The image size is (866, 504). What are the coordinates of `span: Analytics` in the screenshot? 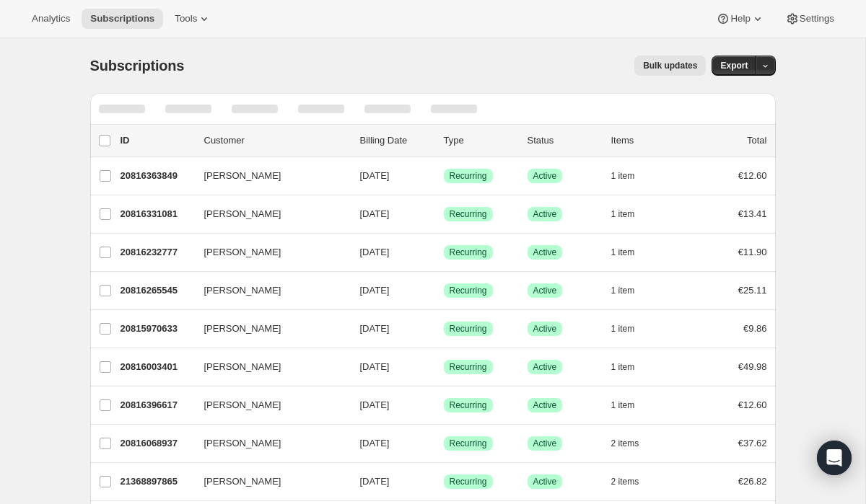 It's located at (51, 19).